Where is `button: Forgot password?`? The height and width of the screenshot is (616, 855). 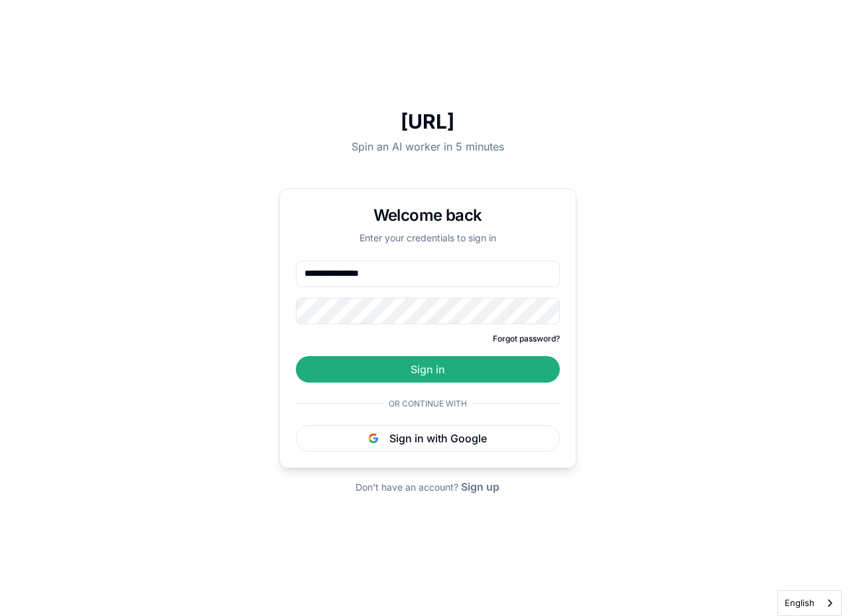
button: Forgot password? is located at coordinates (526, 339).